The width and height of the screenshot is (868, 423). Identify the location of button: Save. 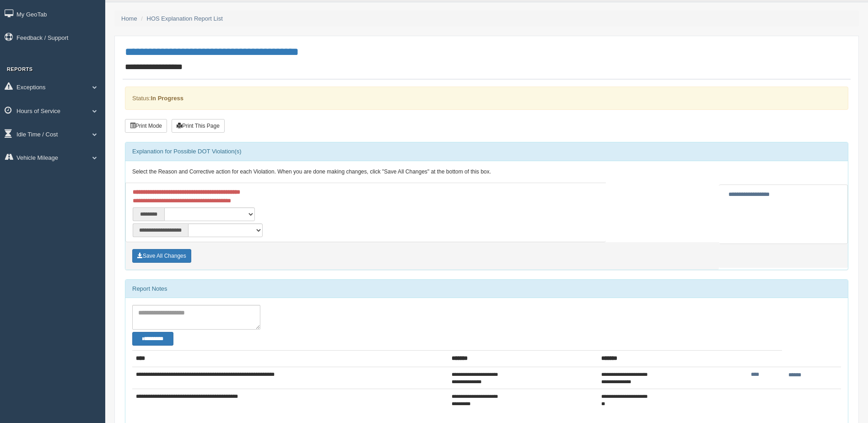
(161, 256).